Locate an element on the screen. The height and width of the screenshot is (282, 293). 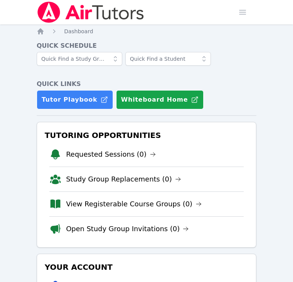
h4: Quick Links is located at coordinates (146, 84).